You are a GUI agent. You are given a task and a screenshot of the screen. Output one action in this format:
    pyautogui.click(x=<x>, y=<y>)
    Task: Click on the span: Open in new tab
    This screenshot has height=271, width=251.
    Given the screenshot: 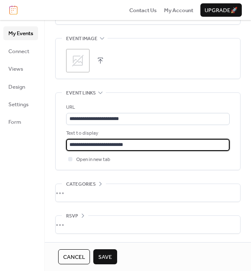 What is the action you would take?
    pyautogui.click(x=93, y=160)
    